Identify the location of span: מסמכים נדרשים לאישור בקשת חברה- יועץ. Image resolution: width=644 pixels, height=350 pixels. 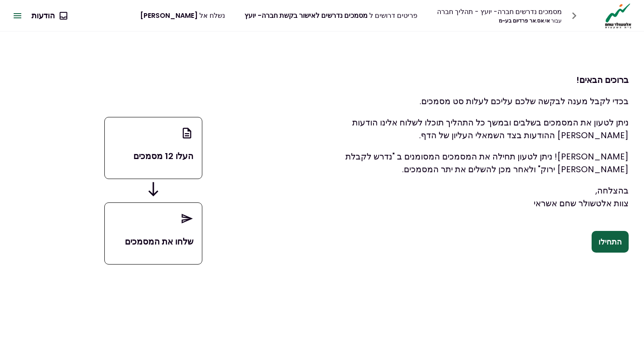
(306, 16).